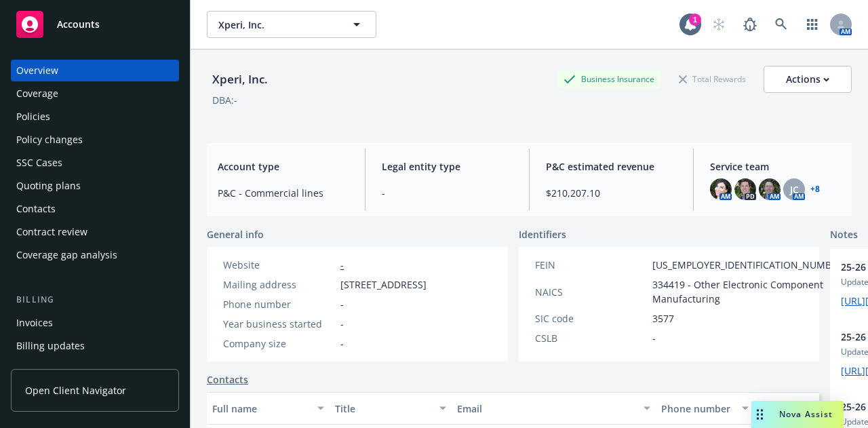 The image size is (868, 428). I want to click on div: Overview, so click(37, 71).